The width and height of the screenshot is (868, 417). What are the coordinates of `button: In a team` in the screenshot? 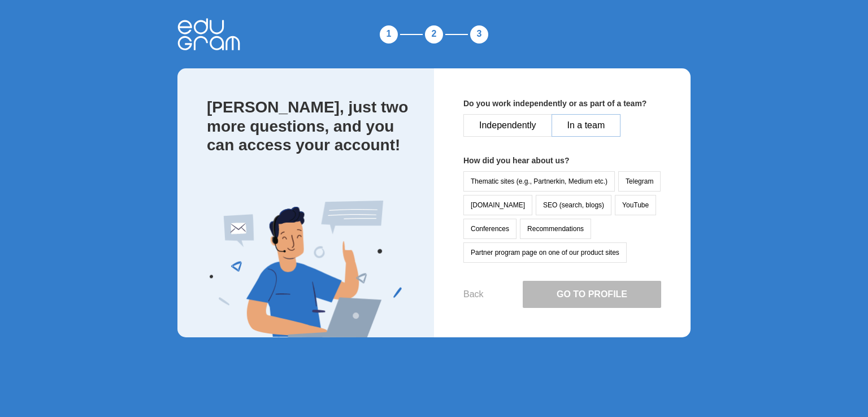 It's located at (586, 125).